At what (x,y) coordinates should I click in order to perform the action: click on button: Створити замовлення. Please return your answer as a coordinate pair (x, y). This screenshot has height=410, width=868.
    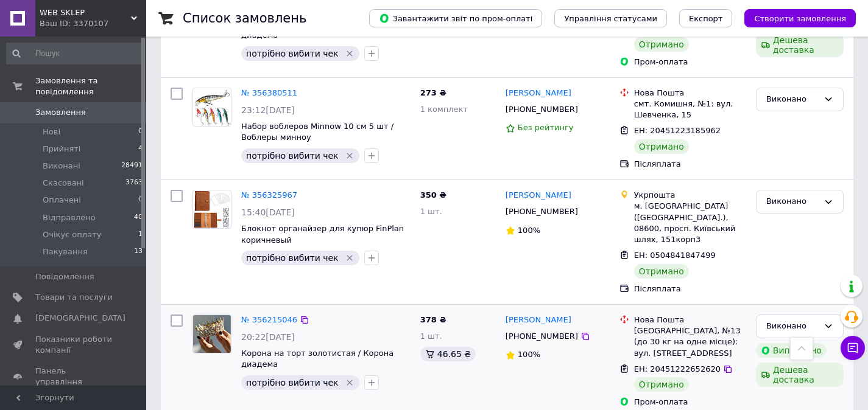
    Looking at the image, I should click on (799, 18).